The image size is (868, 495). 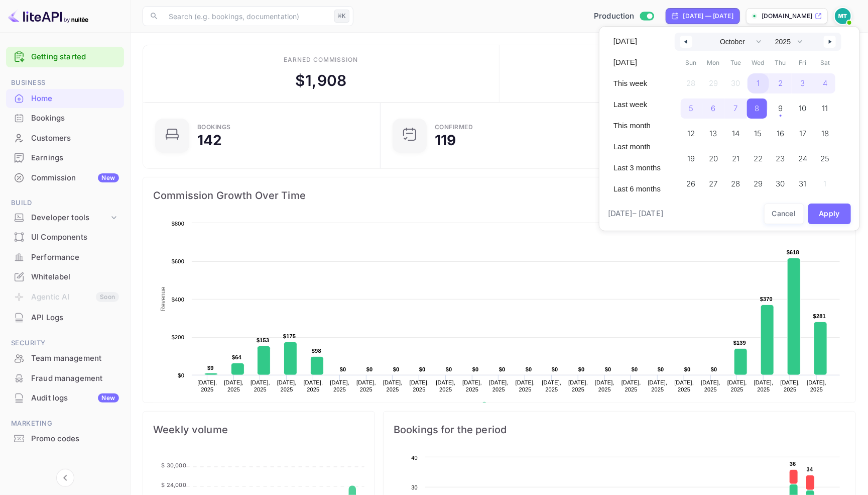 I want to click on button: 12, so click(x=690, y=131).